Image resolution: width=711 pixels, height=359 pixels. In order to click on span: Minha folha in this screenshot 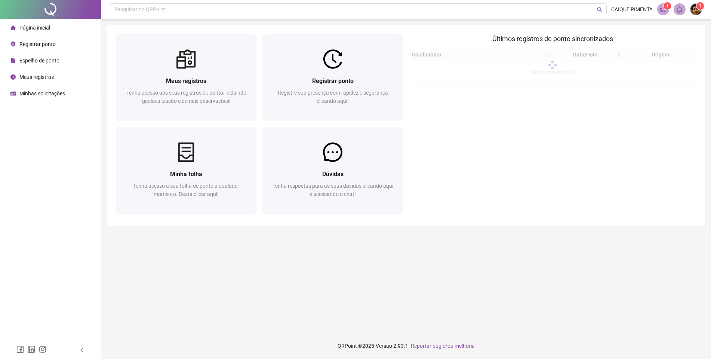, I will do `click(186, 174)`.